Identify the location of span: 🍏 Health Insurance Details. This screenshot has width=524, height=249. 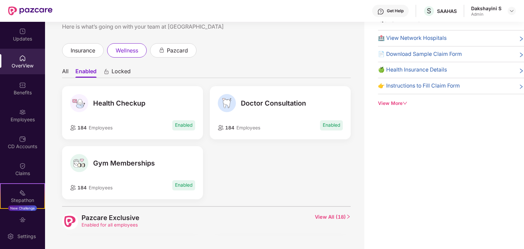
(412, 70).